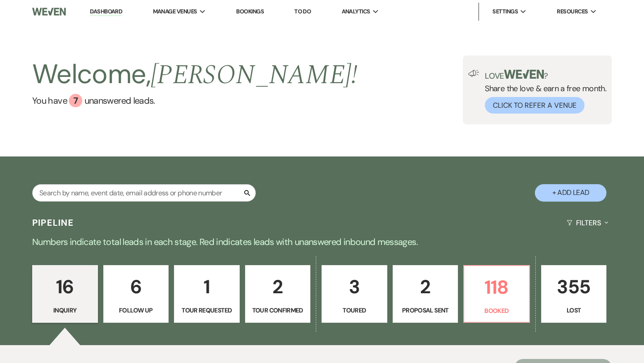  Describe the element at coordinates (523, 74) in the screenshot. I see `img: weven-logo-green.svg` at that location.